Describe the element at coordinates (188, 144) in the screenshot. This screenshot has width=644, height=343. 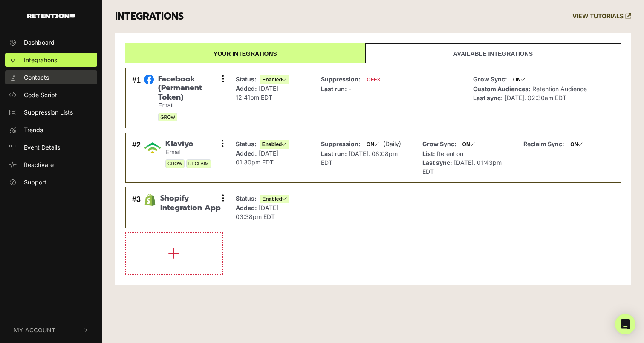
I see `span: Klaviyo` at that location.